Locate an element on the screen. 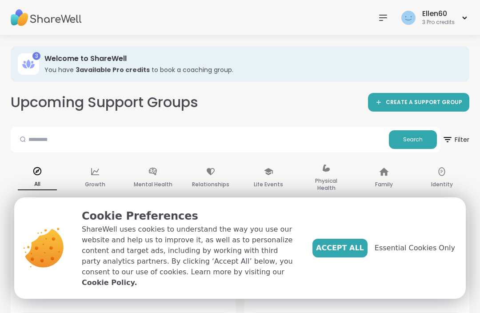  img: ShareWell Nav Logo is located at coordinates (46, 18).